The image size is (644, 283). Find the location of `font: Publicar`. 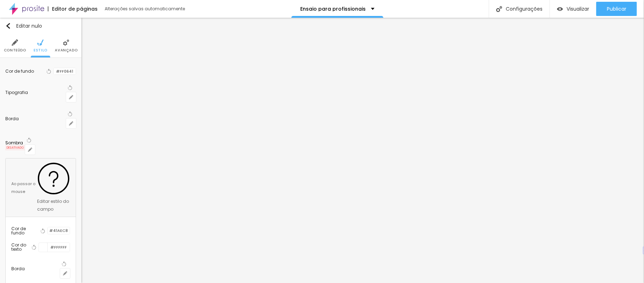

font: Publicar is located at coordinates (616, 9).